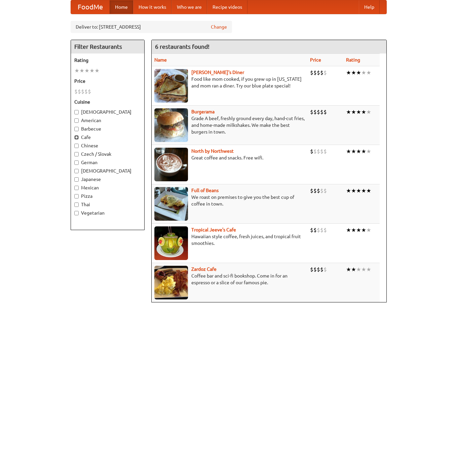  I want to click on label: Vegetarian, so click(108, 213).